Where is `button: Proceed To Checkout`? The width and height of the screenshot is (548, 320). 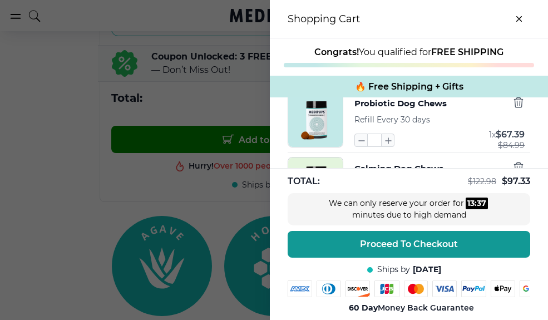 button: Proceed To Checkout is located at coordinates (409, 244).